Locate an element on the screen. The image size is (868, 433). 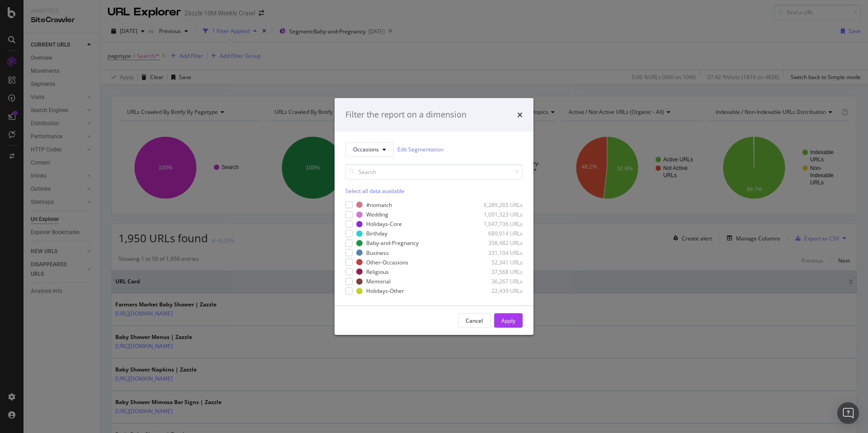
div: Open Intercom Messenger is located at coordinates (848, 413).